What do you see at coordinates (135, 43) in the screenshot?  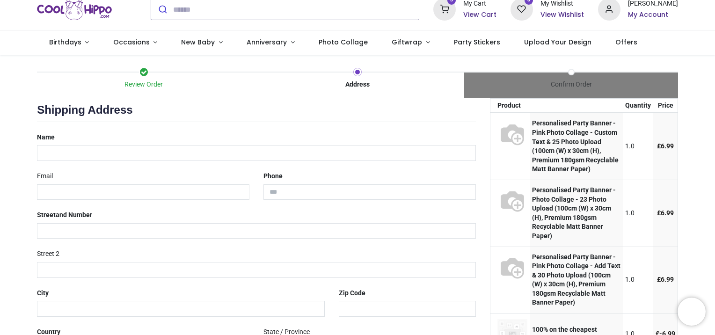 I see `a: Occasions` at bounding box center [135, 43].